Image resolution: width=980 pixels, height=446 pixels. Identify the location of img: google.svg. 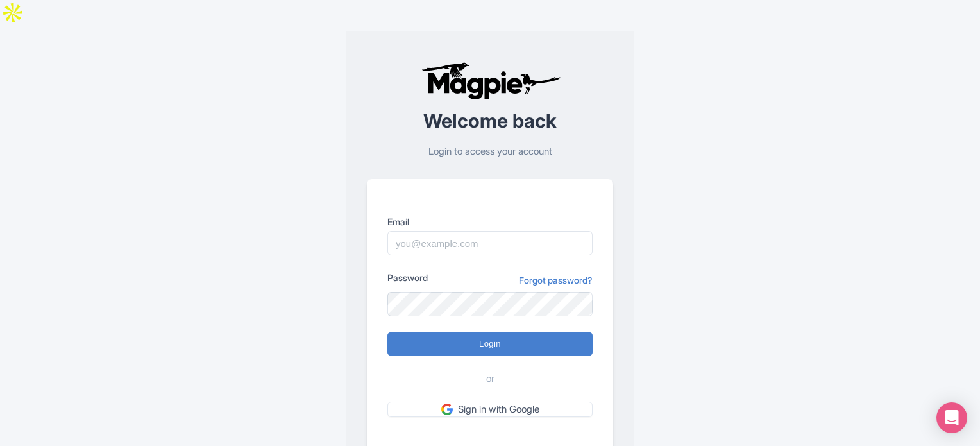
(447, 409).